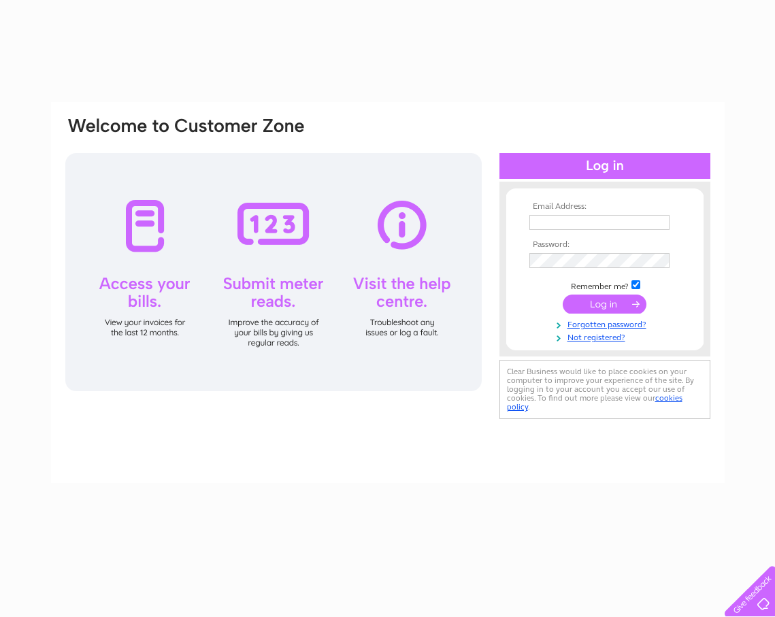 The height and width of the screenshot is (617, 775). Describe the element at coordinates (605, 207) in the screenshot. I see `th: Email Address:` at that location.